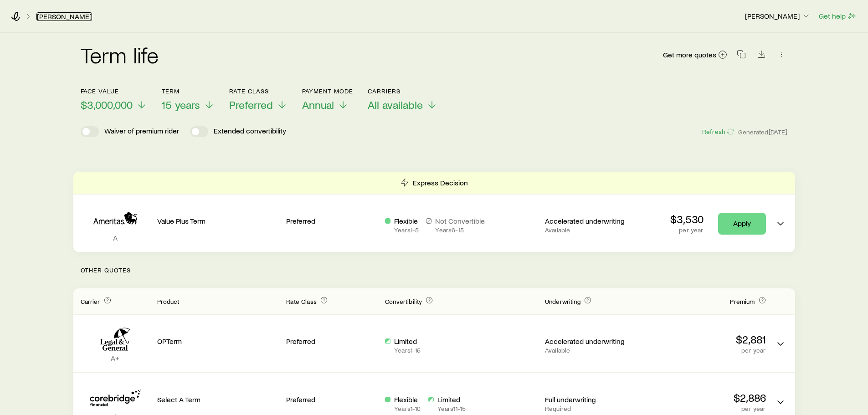 The image size is (868, 415). Describe the element at coordinates (168, 301) in the screenshot. I see `span: Product` at that location.